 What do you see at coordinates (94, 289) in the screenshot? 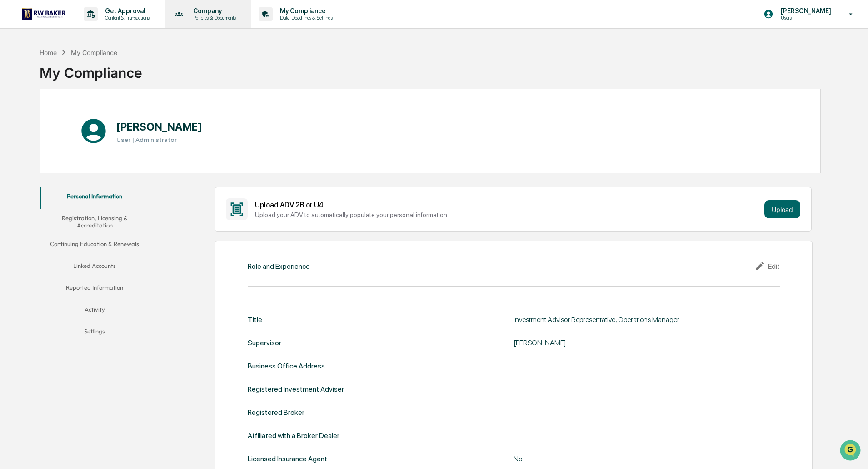
I see `button: Reported Information` at bounding box center [94, 289].